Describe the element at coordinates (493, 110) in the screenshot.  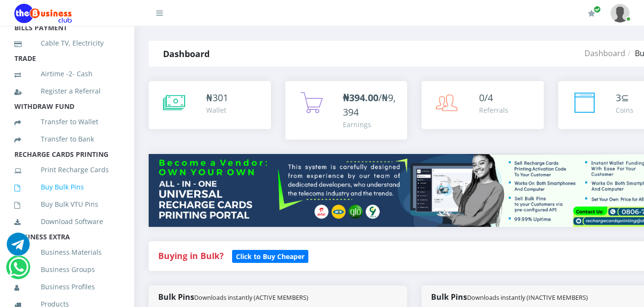
I see `div: Referrals` at that location.